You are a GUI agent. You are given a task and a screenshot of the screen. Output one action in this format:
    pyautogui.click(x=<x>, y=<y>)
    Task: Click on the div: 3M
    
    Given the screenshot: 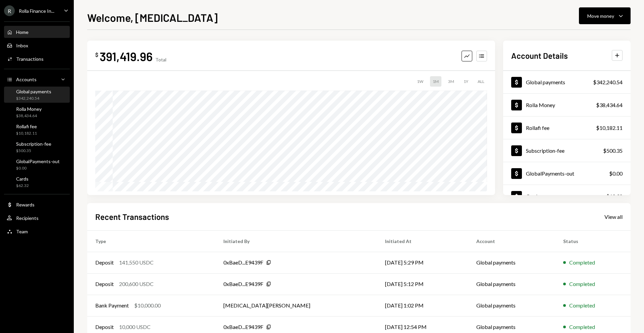 What is the action you would take?
    pyautogui.click(x=451, y=81)
    